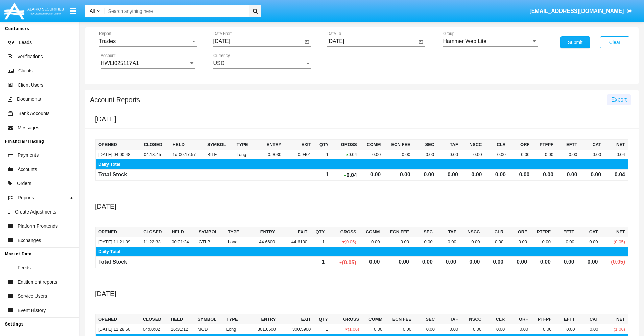 The height and width of the screenshot is (336, 644). What do you see at coordinates (29, 99) in the screenshot?
I see `span: Documents` at bounding box center [29, 99].